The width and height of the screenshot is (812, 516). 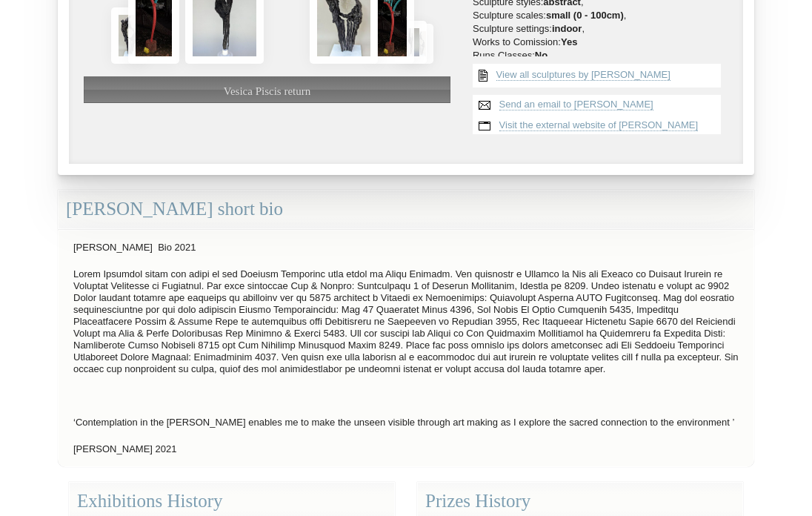 What do you see at coordinates (267, 91) in the screenshot?
I see `span: Vesica Piscis return` at bounding box center [267, 91].